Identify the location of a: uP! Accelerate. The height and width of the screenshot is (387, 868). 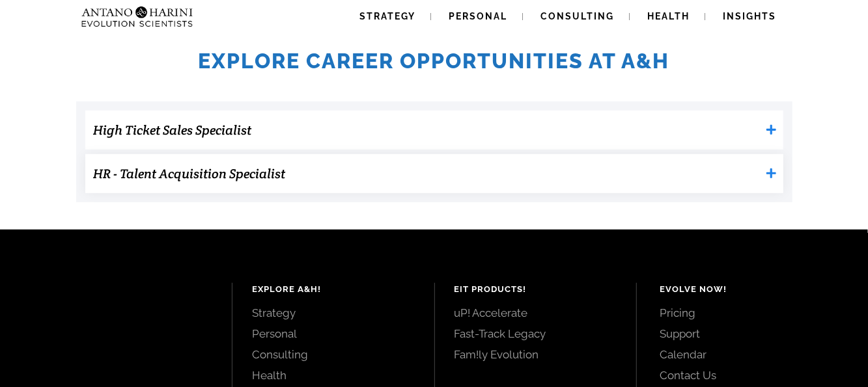
(536, 313).